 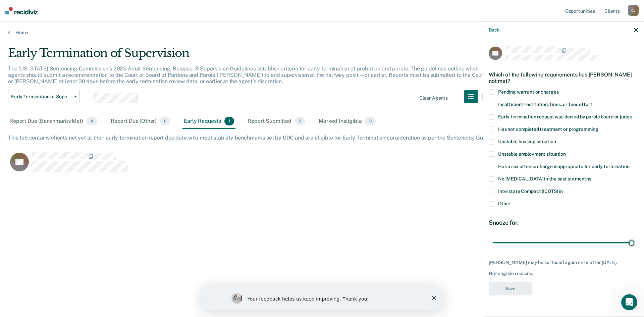 I want to click on span: Other, so click(x=504, y=203).